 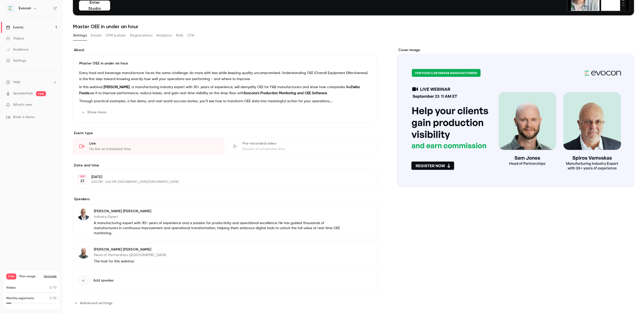 I want to click on button: Upgrade, so click(x=50, y=277).